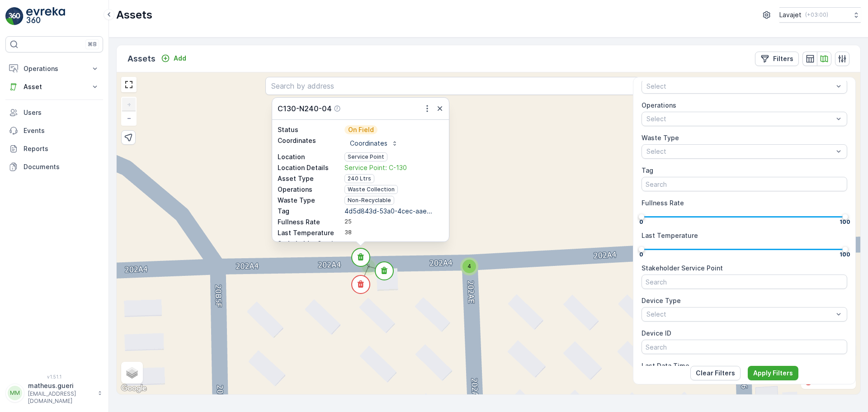 The height and width of the screenshot is (412, 868). Describe the element at coordinates (61, 131) in the screenshot. I see `p: Events` at that location.